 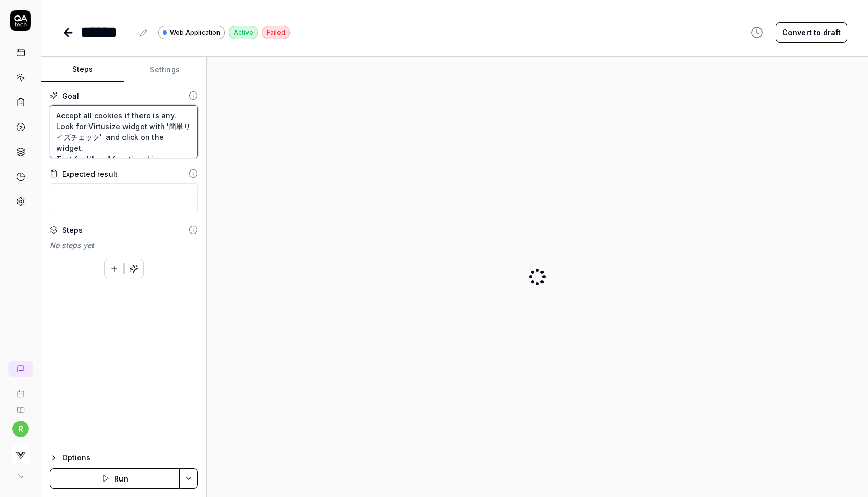 I want to click on button: Options, so click(x=124, y=458).